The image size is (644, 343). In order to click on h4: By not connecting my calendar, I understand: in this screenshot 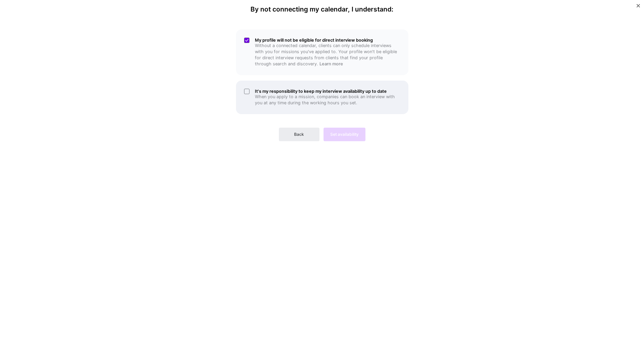, I will do `click(322, 9)`.